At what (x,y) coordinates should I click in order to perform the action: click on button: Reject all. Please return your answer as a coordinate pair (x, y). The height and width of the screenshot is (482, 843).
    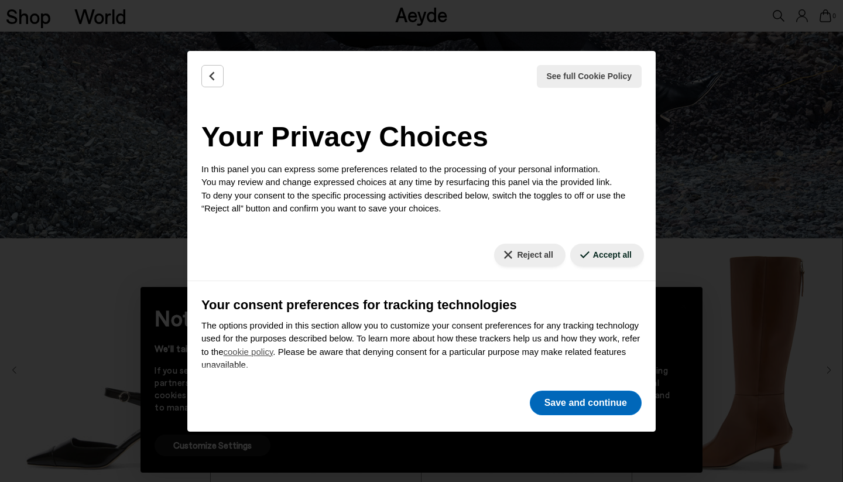
    Looking at the image, I should click on (529, 255).